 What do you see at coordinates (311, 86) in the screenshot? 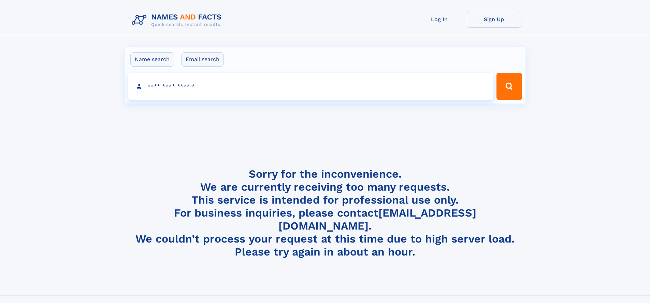
I see `input: search input` at bounding box center [311, 86].